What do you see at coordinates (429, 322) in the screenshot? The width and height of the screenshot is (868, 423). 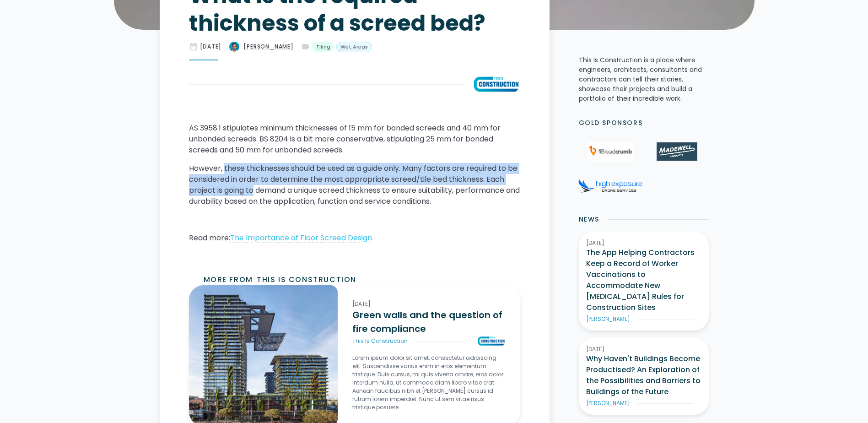 I see `h3: Green walls and the question of fire compliance` at bounding box center [429, 322].